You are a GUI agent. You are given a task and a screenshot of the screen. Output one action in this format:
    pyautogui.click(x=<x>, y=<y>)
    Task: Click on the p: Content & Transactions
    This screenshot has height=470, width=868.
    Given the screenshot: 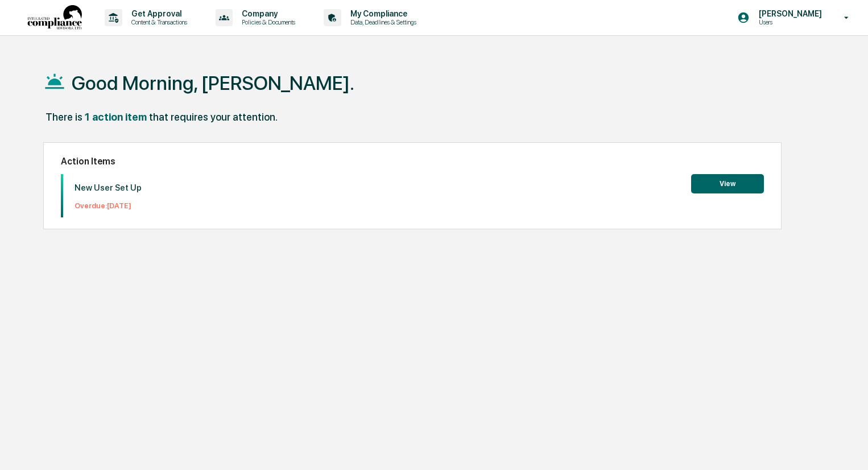 What is the action you would take?
    pyautogui.click(x=157, y=22)
    